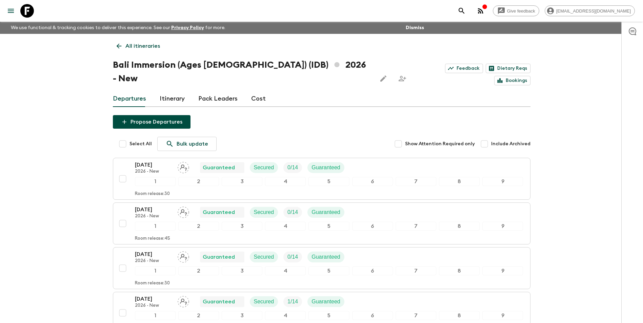  I want to click on a: Privacy Policy, so click(187, 28).